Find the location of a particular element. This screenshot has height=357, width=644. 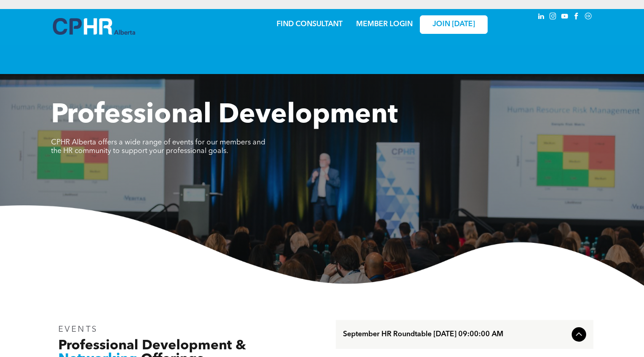

a: MEMBER LOGIN is located at coordinates (384, 24).